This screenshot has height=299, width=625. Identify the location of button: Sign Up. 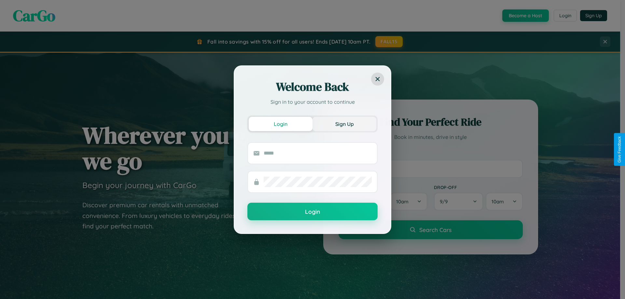
(344, 124).